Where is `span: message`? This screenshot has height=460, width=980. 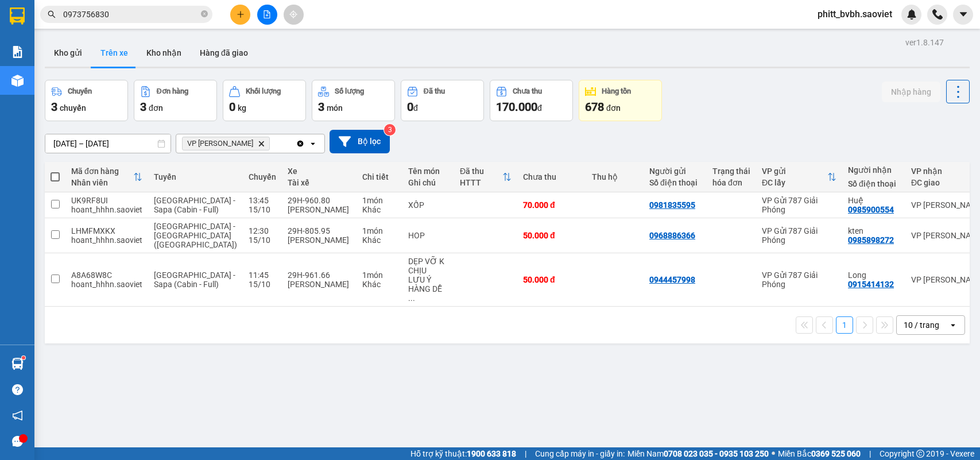
span: message is located at coordinates (18, 441).